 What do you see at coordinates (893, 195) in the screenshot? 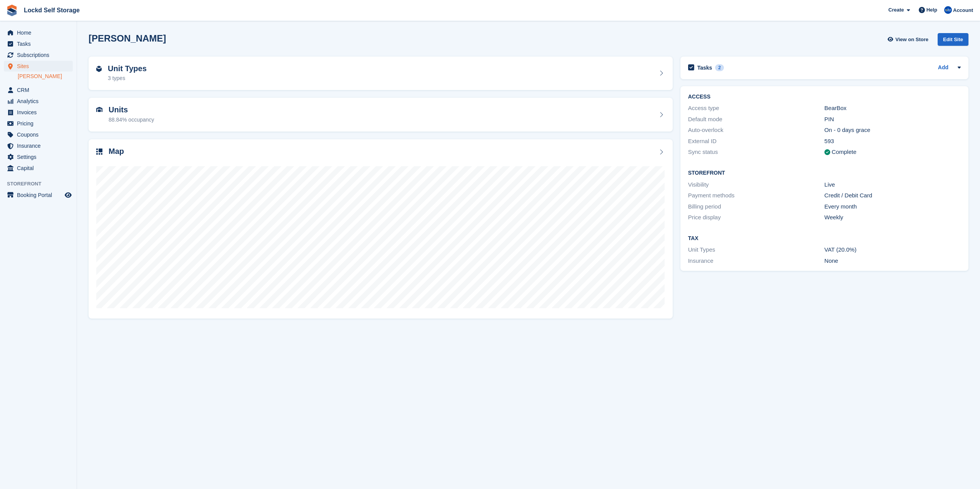
I see `div: Credit / Debit Card` at bounding box center [893, 195].